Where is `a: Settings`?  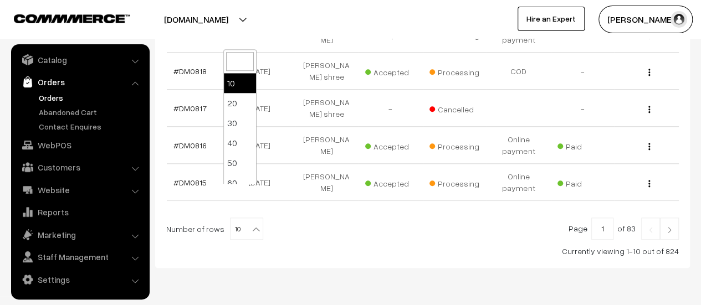 a: Settings is located at coordinates (80, 280).